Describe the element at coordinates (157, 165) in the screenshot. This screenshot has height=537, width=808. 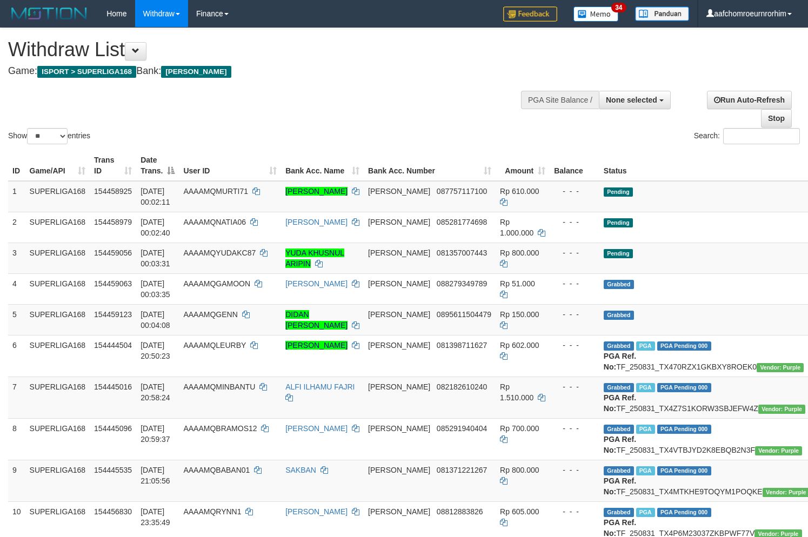
I see `th: Date Trans.: activate to sort column descending` at that location.